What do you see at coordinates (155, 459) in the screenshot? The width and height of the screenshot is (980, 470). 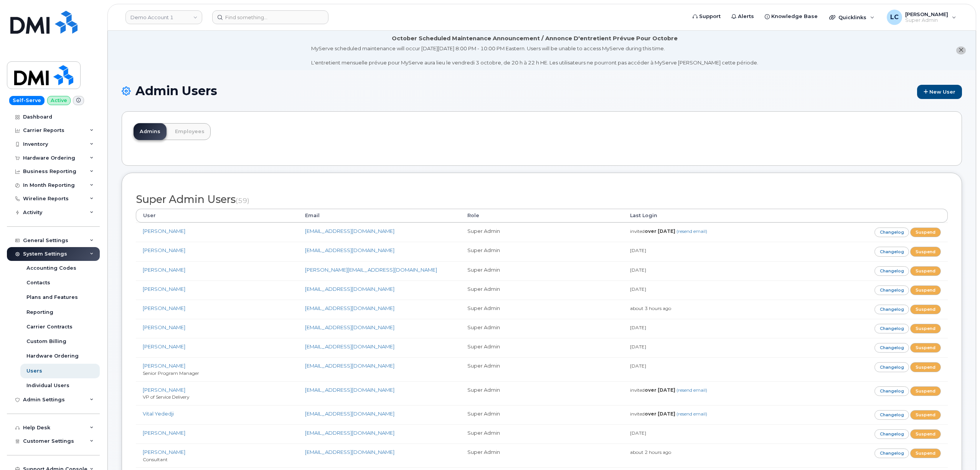 I see `small: Consultant` at bounding box center [155, 459].